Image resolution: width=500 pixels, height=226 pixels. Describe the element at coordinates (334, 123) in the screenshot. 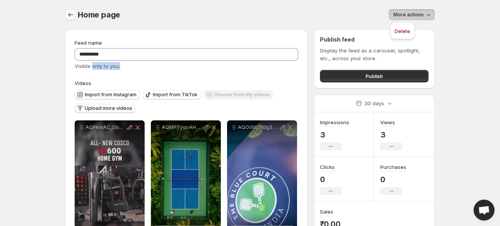

I see `h3: Impressions` at that location.